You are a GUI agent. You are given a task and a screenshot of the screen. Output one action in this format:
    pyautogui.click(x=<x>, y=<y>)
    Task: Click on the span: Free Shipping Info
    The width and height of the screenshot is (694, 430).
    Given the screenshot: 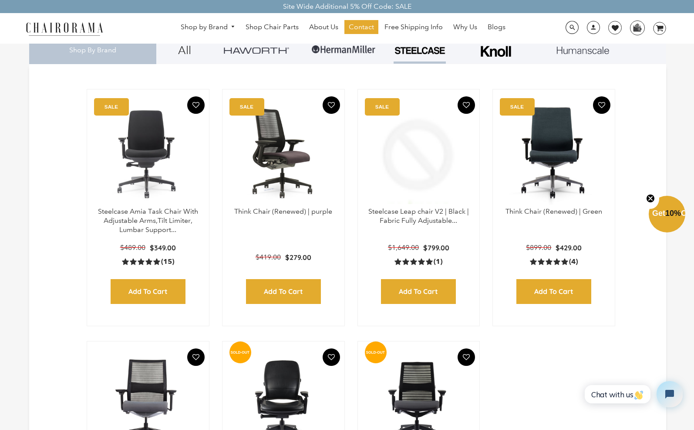 What is the action you would take?
    pyautogui.click(x=414, y=27)
    